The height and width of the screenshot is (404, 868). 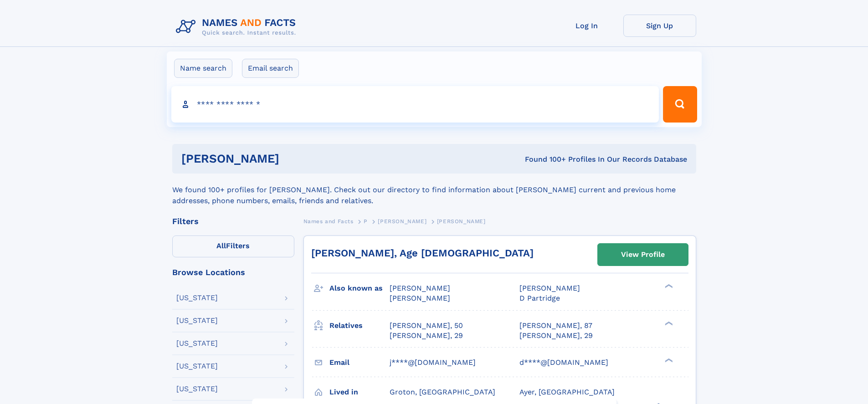 What do you see at coordinates (359, 392) in the screenshot?
I see `h3: Lived in` at bounding box center [359, 392].